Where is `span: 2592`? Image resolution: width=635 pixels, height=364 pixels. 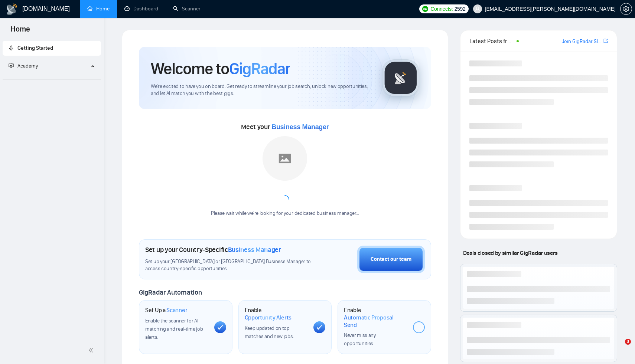 span: 2592 is located at coordinates (460, 9).